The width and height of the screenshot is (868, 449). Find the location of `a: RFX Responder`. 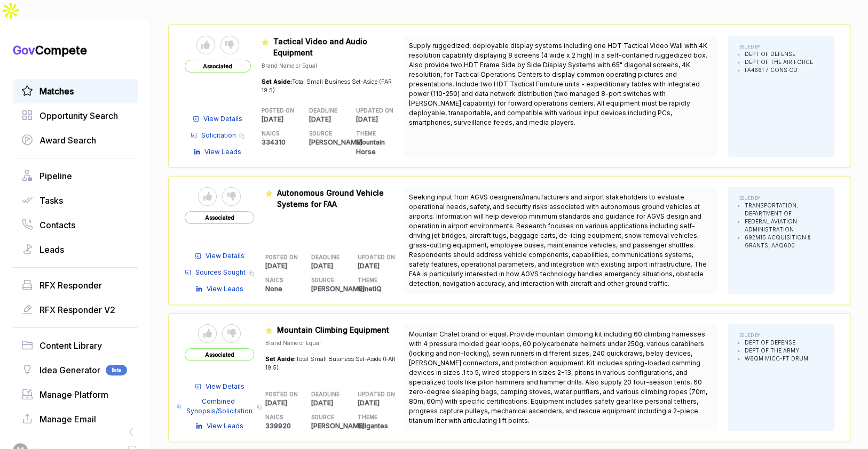

a: RFX Responder is located at coordinates (75, 286).